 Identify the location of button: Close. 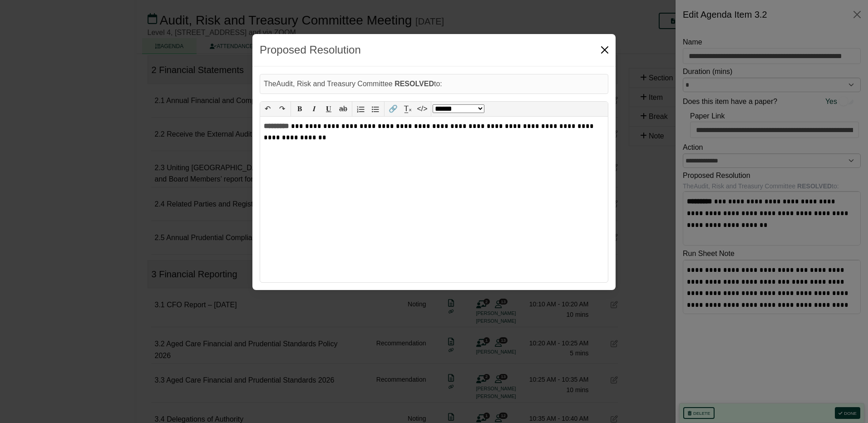
(605, 50).